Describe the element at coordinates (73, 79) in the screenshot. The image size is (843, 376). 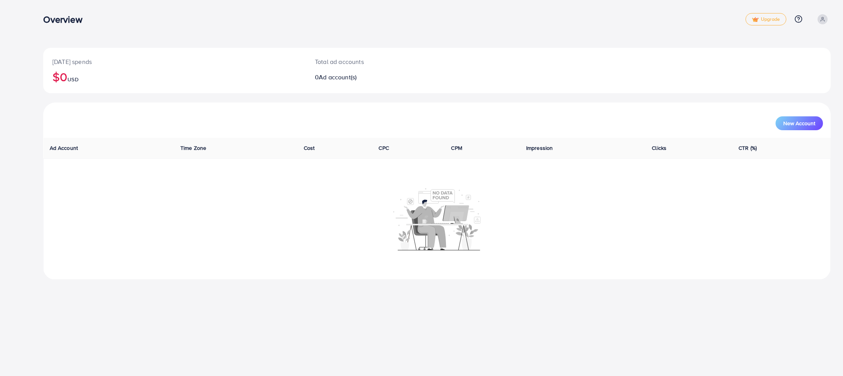
I see `span: USD` at that location.